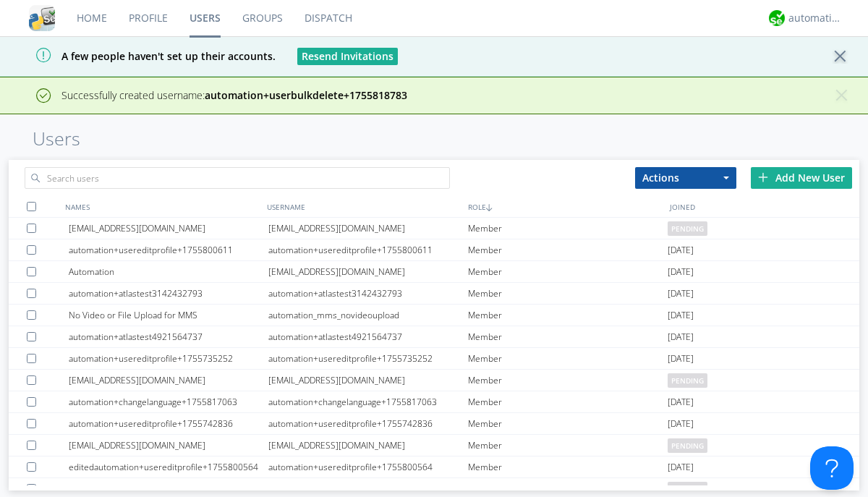 The height and width of the screenshot is (497, 868). I want to click on div: JOINED, so click(767, 206).